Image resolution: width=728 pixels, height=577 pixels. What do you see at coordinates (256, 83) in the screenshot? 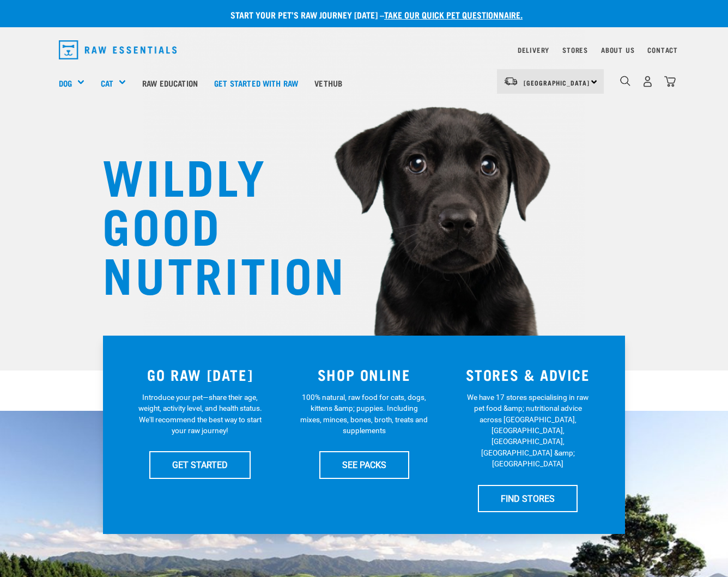
I see `a: Get started with Raw` at bounding box center [256, 83].